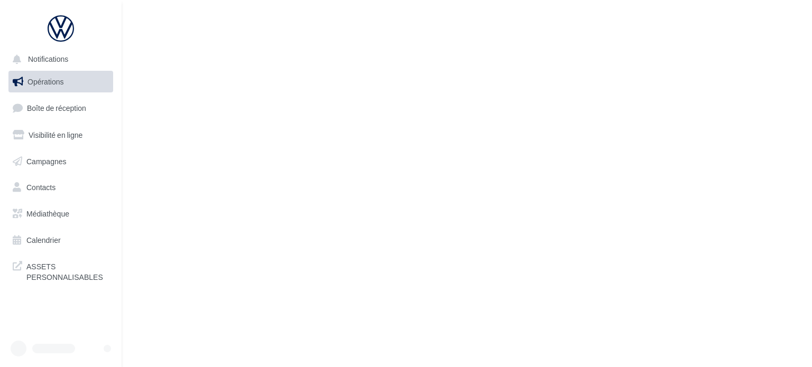 The height and width of the screenshot is (367, 812). I want to click on span: Visibilité en ligne, so click(56, 135).